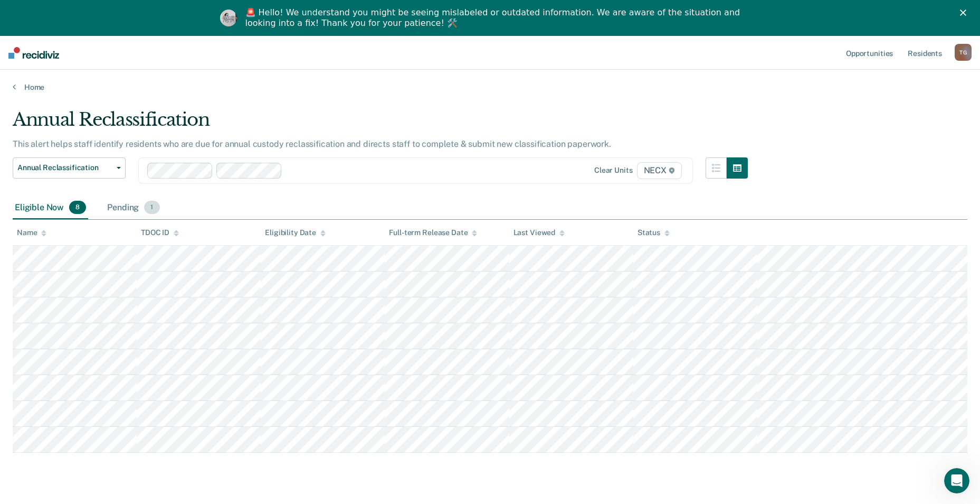  Describe the element at coordinates (160, 233) in the screenshot. I see `div: TDOC ID` at that location.